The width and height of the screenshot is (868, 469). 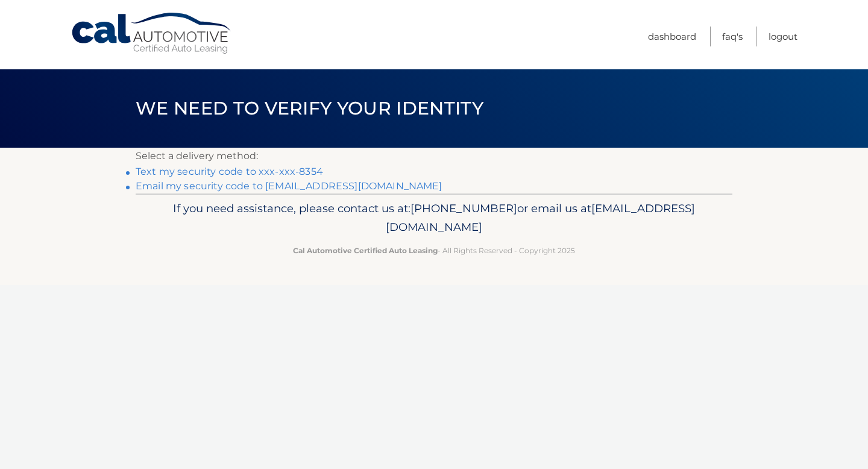 What do you see at coordinates (229, 171) in the screenshot?
I see `a: Text my security code to xxx-xxx-8354` at bounding box center [229, 171].